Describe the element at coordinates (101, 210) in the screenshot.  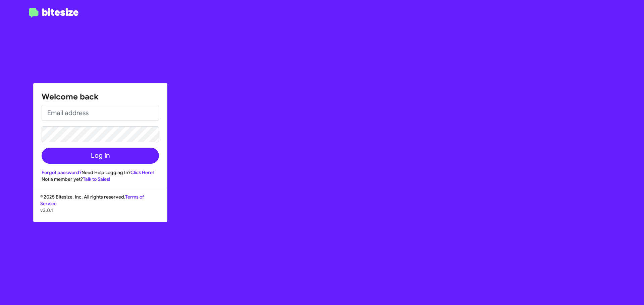
I see `p: v3.0.1` at that location.